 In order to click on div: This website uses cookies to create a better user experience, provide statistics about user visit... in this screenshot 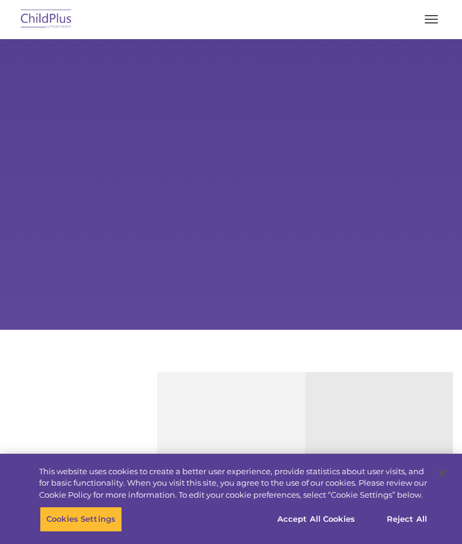, I will do `click(234, 484)`.